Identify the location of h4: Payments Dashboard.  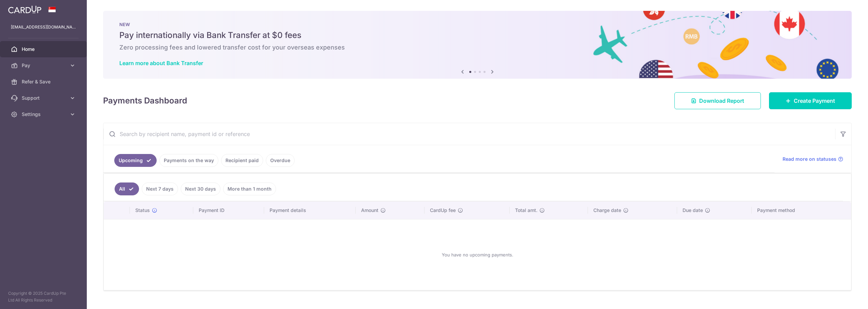
(145, 101).